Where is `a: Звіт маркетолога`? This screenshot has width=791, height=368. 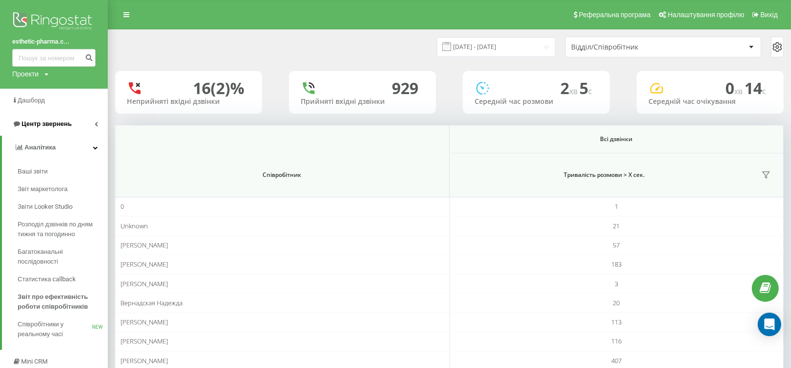 a: Звіт маркетолога is located at coordinates (63, 189).